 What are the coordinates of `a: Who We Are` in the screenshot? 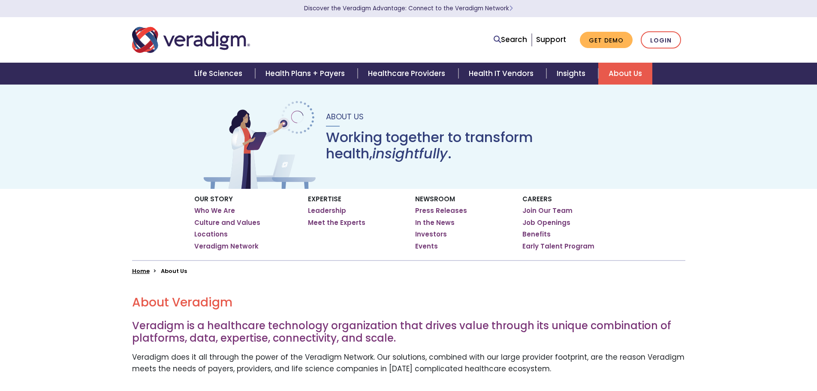 It's located at (214, 211).